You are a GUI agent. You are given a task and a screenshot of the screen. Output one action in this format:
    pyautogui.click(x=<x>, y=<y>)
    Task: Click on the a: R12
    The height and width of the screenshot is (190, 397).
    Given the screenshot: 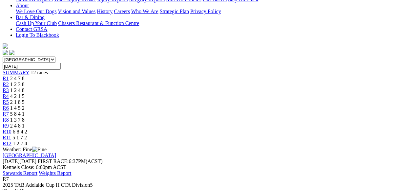 What is the action you would take?
    pyautogui.click(x=7, y=143)
    